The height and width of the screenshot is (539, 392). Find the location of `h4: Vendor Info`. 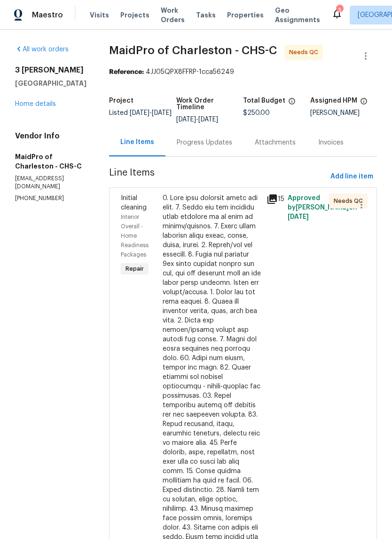

h4: Vendor Info is located at coordinates (51, 136).